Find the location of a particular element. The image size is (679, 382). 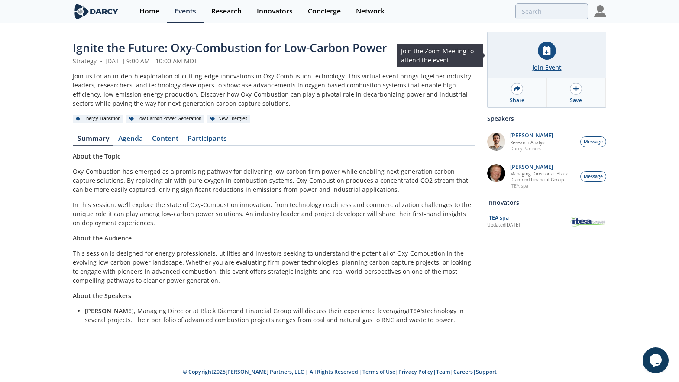

p: Research Analyst is located at coordinates (531, 142).